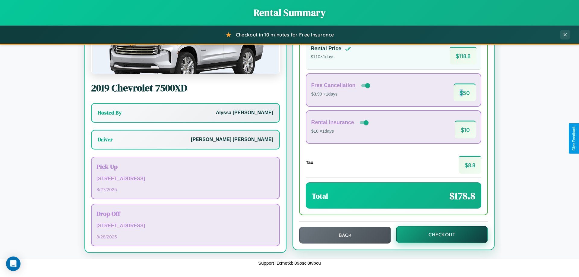 Image resolution: width=579 pixels, height=277 pixels. What do you see at coordinates (105, 140) in the screenshot?
I see `h3: Driver` at bounding box center [105, 140].